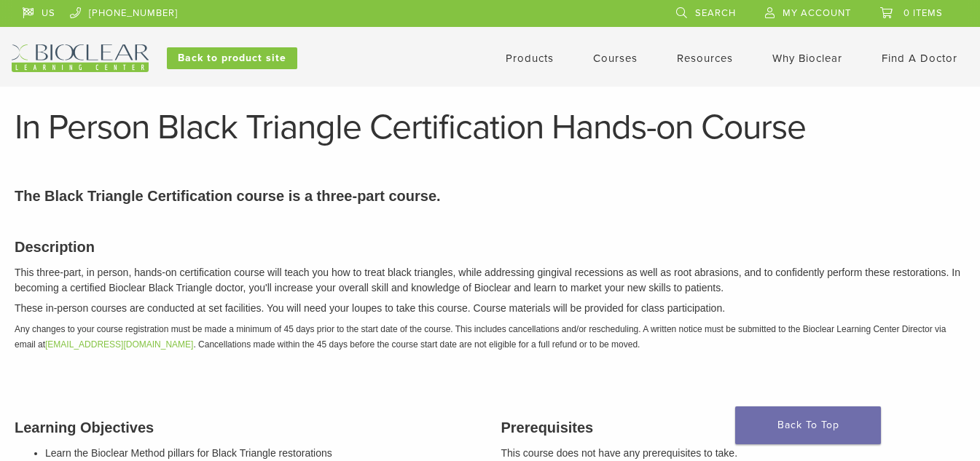 The height and width of the screenshot is (461, 980). I want to click on h3: Prerequisites, so click(734, 428).